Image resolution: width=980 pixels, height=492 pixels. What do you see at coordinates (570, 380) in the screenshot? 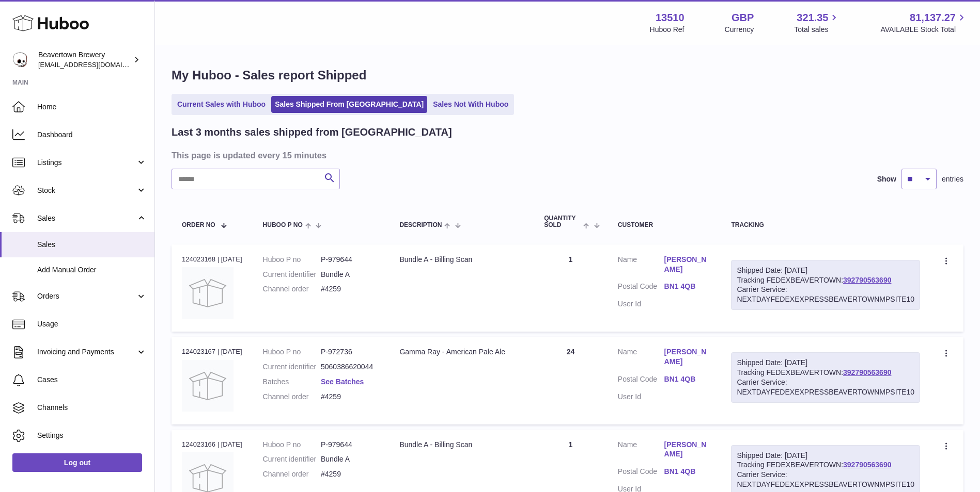
I see `td: 24` at bounding box center [570, 380].